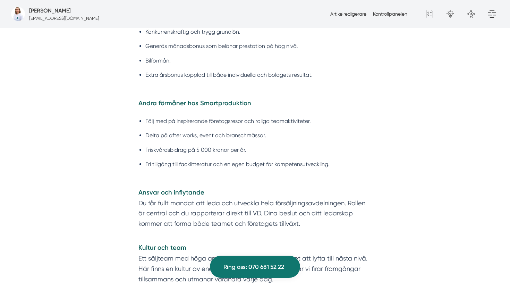  I want to click on p: Du får fullt mandat att leda och utveckla hela försäljningsavdelningen. Rollen är central och du ..., so click(255, 207).